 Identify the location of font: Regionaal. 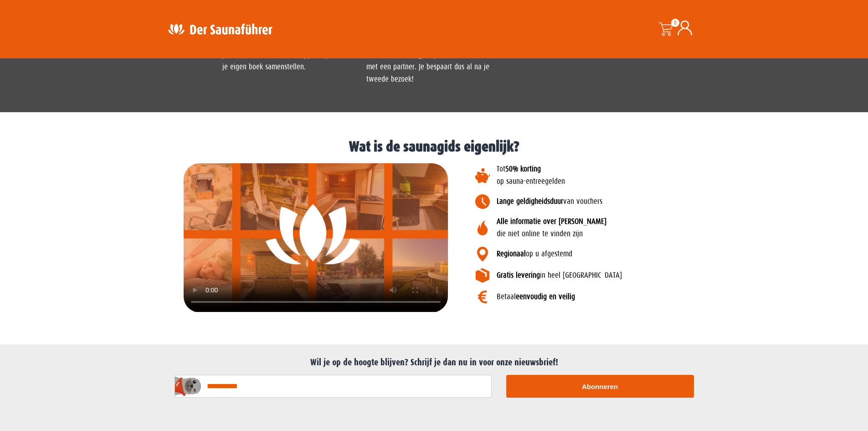
(511, 253).